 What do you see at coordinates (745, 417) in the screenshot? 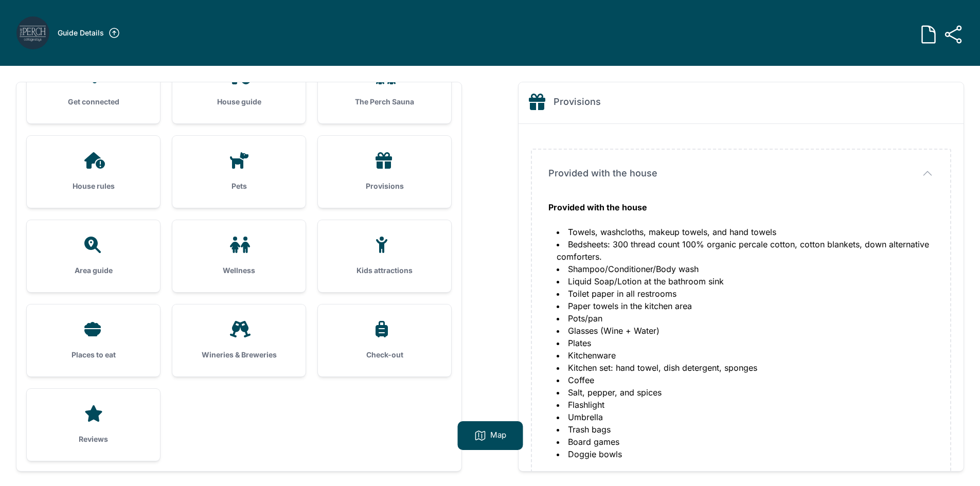
I see `li: Umbrella` at bounding box center [745, 417].